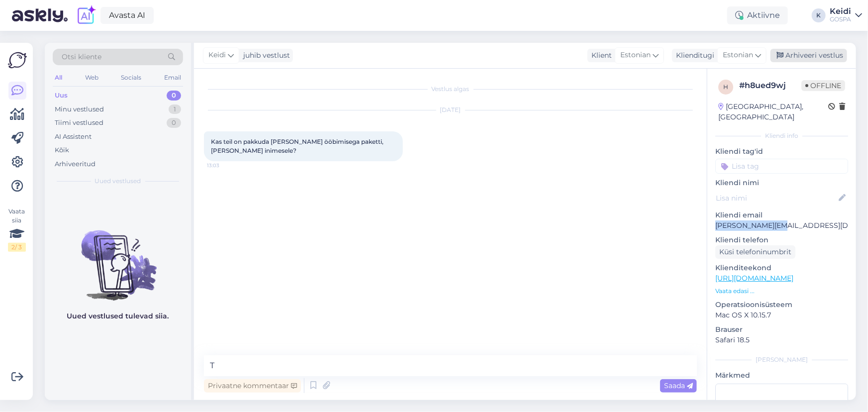 This screenshot has width=868, height=412. Describe the element at coordinates (770, 86) in the screenshot. I see `div: # h8ued9wj` at that location.